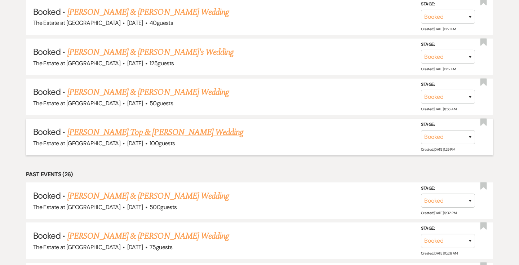 Image resolution: width=519 pixels, height=265 pixels. Describe the element at coordinates (163, 207) in the screenshot. I see `span: 500 guests` at that location.